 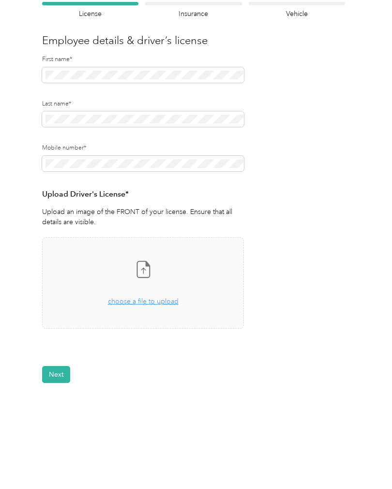 I want to click on label: Mobile number*, so click(x=143, y=148).